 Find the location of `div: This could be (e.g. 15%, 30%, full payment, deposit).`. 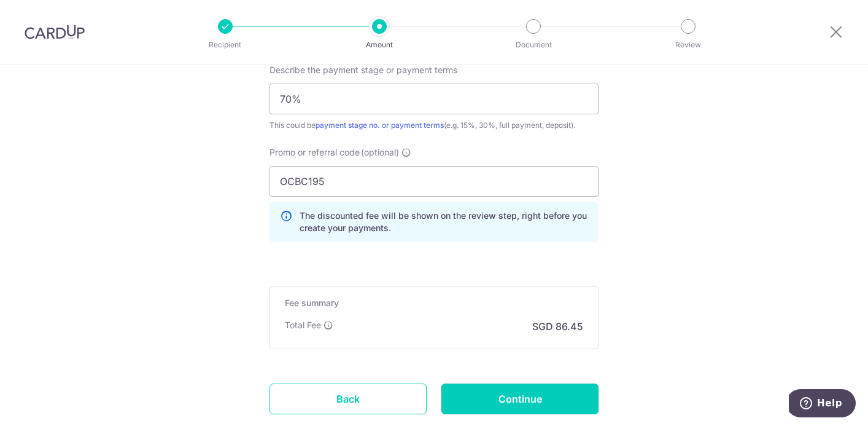

div: This could be (e.g. 15%, 30%, full payment, deposit). is located at coordinates (434, 125).